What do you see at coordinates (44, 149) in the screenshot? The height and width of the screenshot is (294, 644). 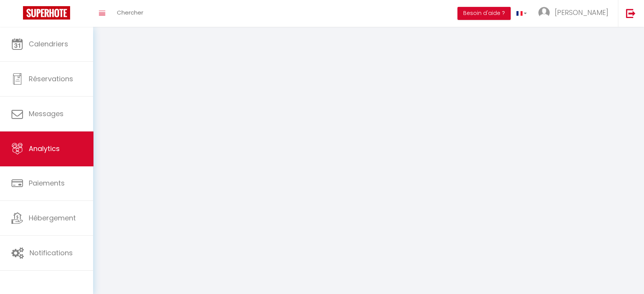 I see `span: Analytics` at bounding box center [44, 149].